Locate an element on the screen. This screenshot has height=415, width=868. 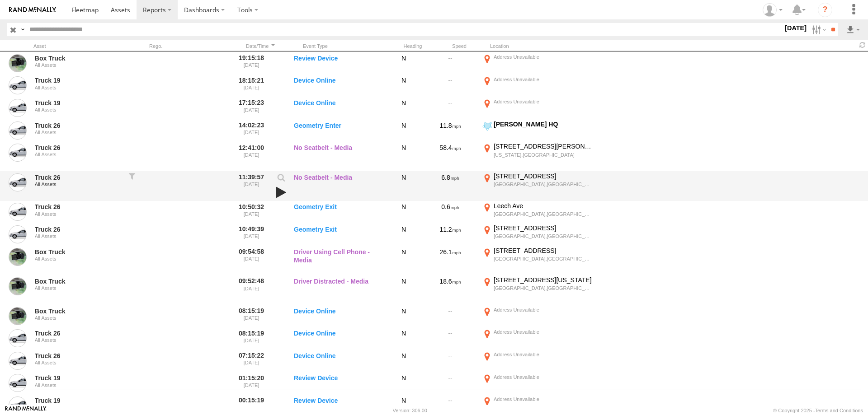
div: 26.1 is located at coordinates (450, 261).